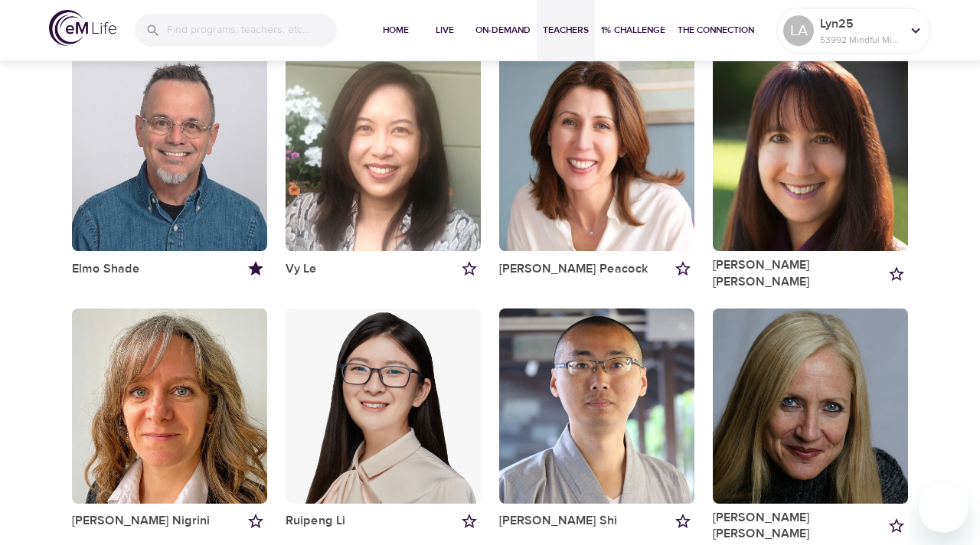  I want to click on input: Find programs, teachers, etc..., so click(251, 30).